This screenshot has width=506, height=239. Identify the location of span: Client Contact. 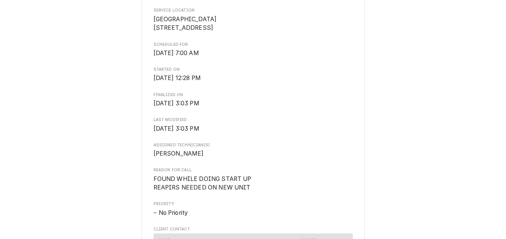
(253, 229).